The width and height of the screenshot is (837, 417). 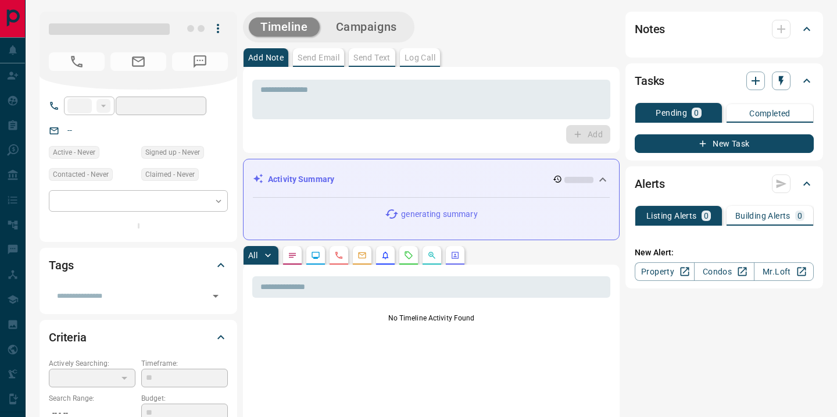 What do you see at coordinates (408, 255) in the screenshot?
I see `svg: Requests` at bounding box center [408, 255].